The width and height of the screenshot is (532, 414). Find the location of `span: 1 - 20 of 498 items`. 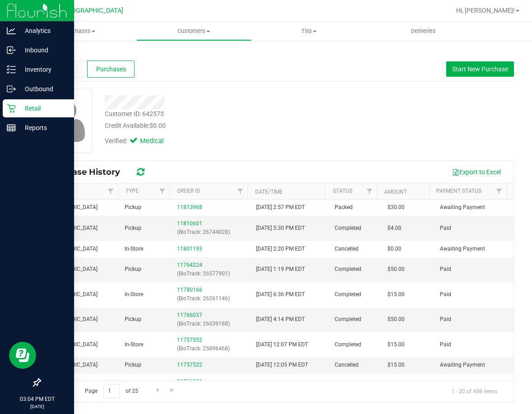

span: 1 - 20 of 498 items is located at coordinates (474, 392).